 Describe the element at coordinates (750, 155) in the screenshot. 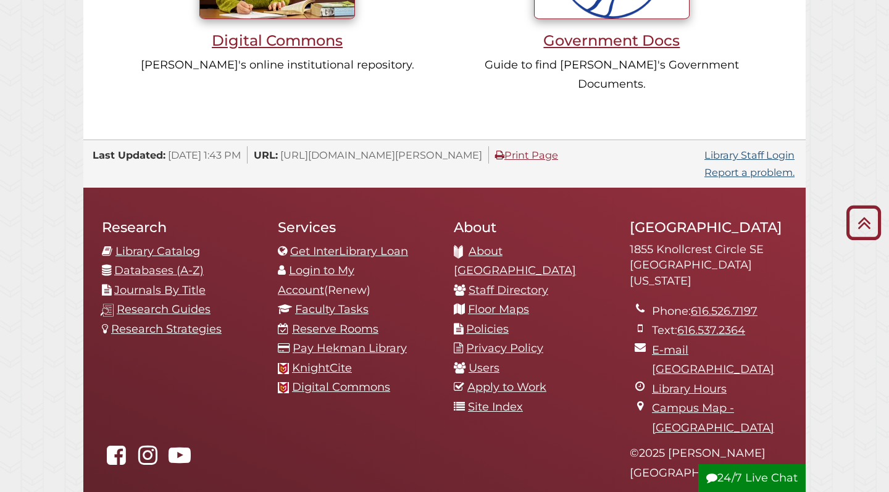

I see `a: Library Staff Login` at that location.